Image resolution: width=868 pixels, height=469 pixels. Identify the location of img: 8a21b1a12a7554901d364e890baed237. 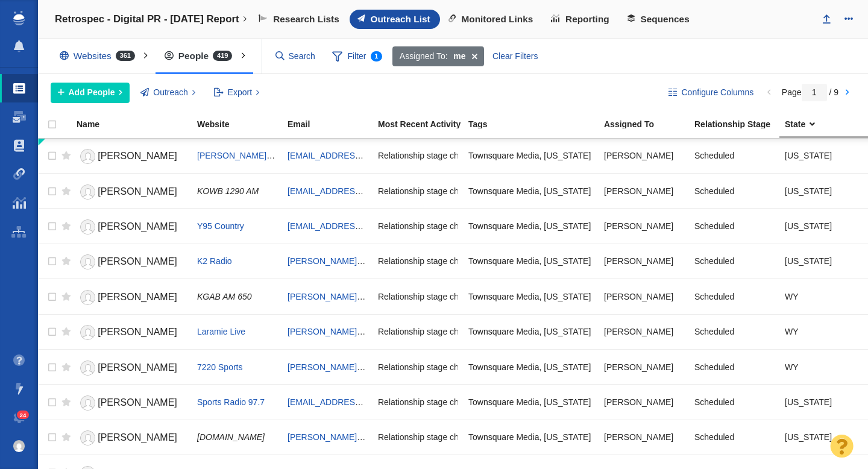
(19, 446).